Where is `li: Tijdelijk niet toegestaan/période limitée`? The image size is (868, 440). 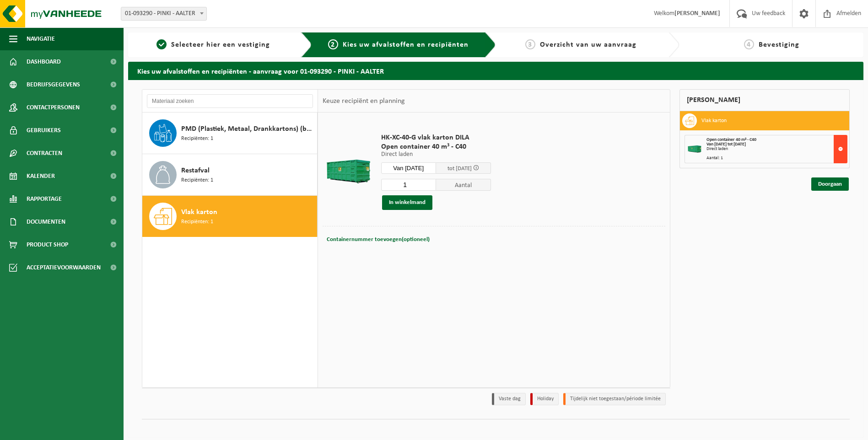 li: Tijdelijk niet toegestaan/période limitée is located at coordinates (615, 399).